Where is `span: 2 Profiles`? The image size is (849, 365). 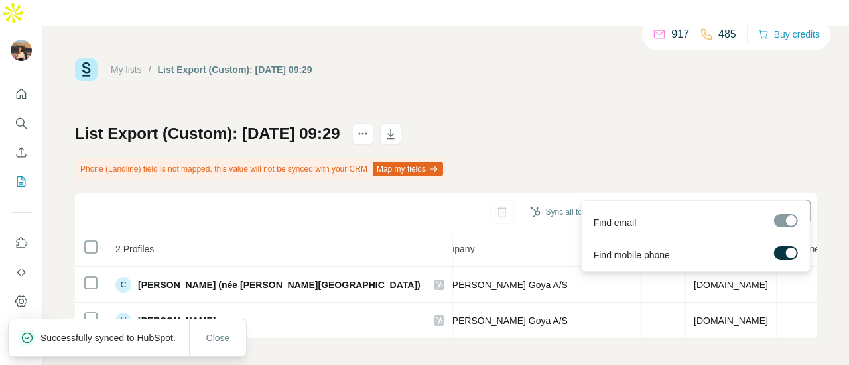 span: 2 Profiles is located at coordinates (135, 249).